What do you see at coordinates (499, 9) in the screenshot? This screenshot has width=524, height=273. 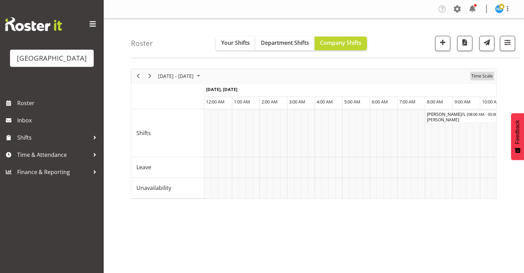 I see `img: nicoel-boschman11219.jpg` at bounding box center [499, 9].